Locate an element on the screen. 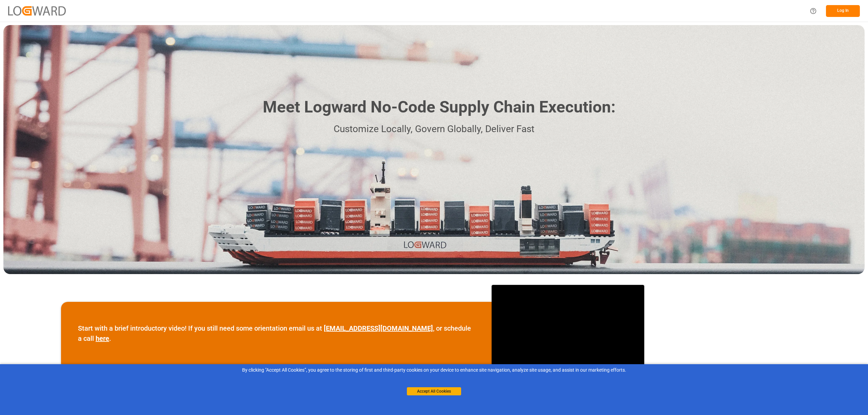 Image resolution: width=868 pixels, height=415 pixels. img: Logward_new_orange.png is located at coordinates (37, 10).